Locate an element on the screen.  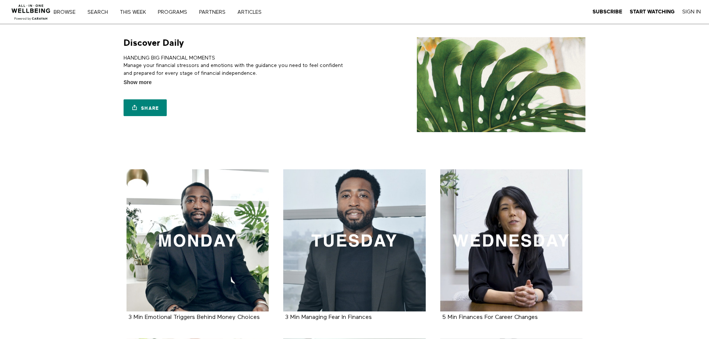
strong: 5 Min Finances For Career Changes is located at coordinates (490, 318).